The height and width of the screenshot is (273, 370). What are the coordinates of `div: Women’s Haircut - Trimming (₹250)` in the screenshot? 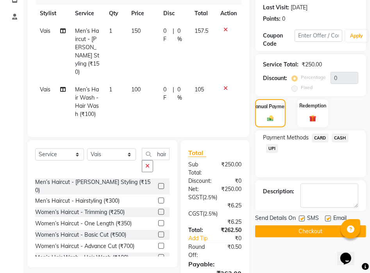 It's located at (80, 212).